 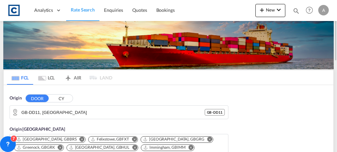 What do you see at coordinates (169, 45) in the screenshot?
I see `img: LCL+%26+FCL+BACKGROUND.png` at bounding box center [169, 45].